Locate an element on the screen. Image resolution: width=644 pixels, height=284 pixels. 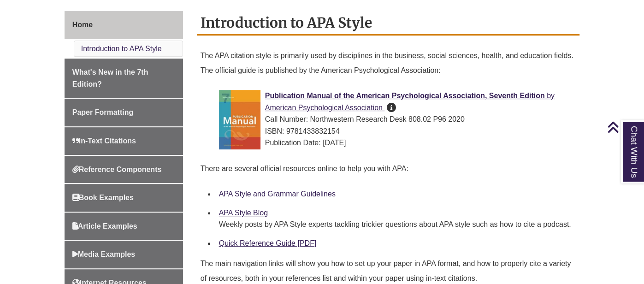
div: Call Number: Northwestern Research Desk 808.02 P96 2020 is located at coordinates (396, 119).